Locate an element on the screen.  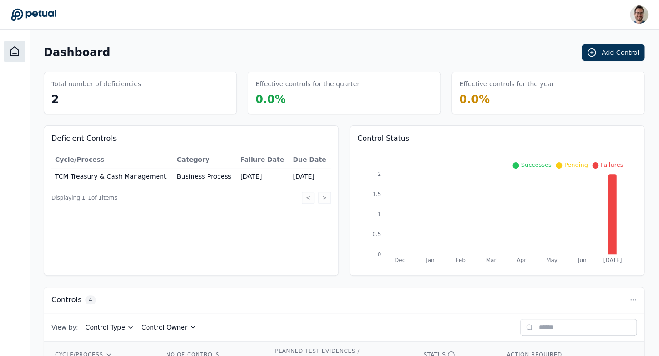
tspan: Dec is located at coordinates (400, 260).